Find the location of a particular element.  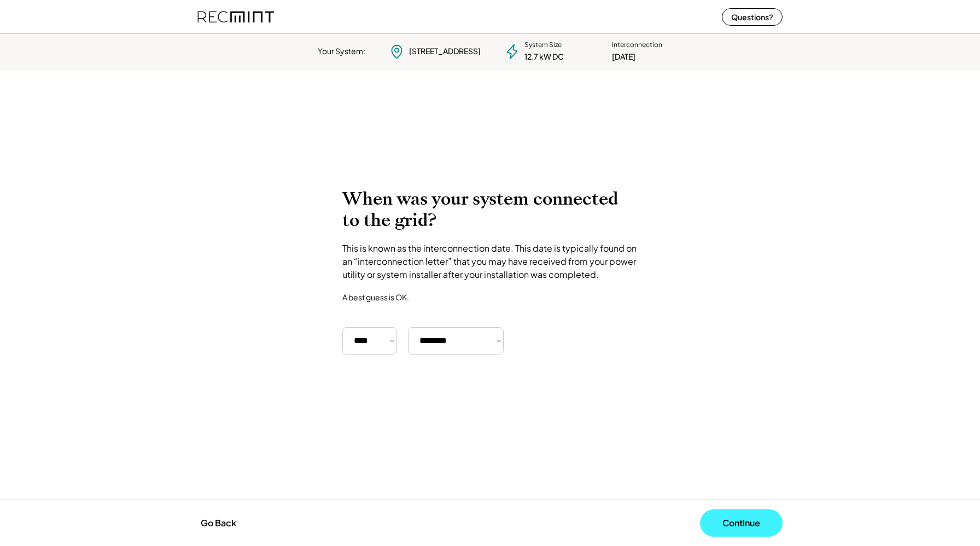

h2: When was your system connected to the grid? is located at coordinates (490, 210).